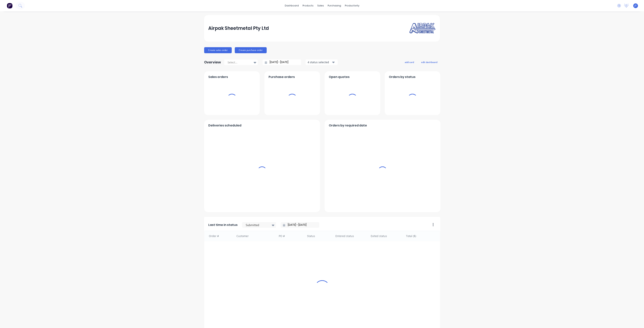  Describe the element at coordinates (322, 62) in the screenshot. I see `button: 4 status selected` at that location.